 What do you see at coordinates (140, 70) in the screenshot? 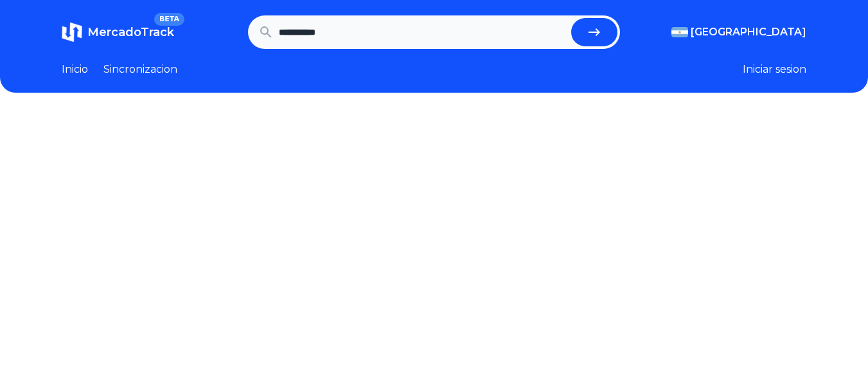
I see `a: Sincronizacion` at bounding box center [140, 70].